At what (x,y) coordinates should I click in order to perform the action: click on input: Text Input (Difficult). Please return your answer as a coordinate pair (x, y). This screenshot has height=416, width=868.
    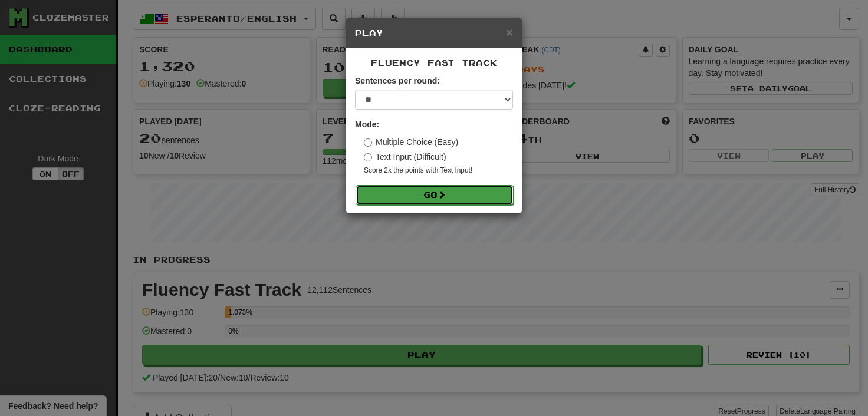
    Looking at the image, I should click on (368, 157).